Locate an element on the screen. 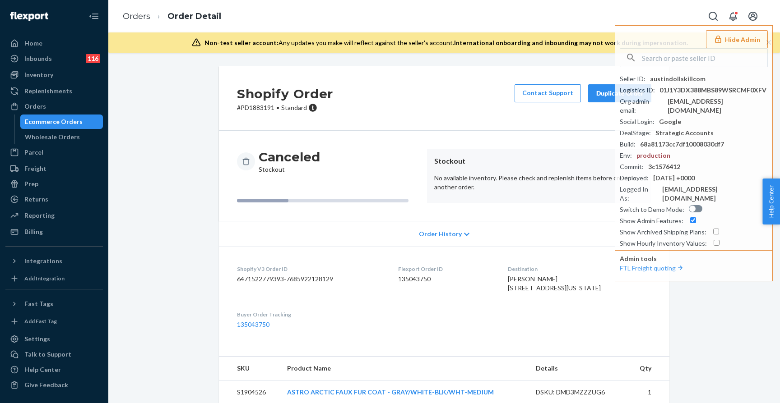 The height and width of the screenshot is (403, 780). div: Add Fast Tag is located at coordinates (41, 321).